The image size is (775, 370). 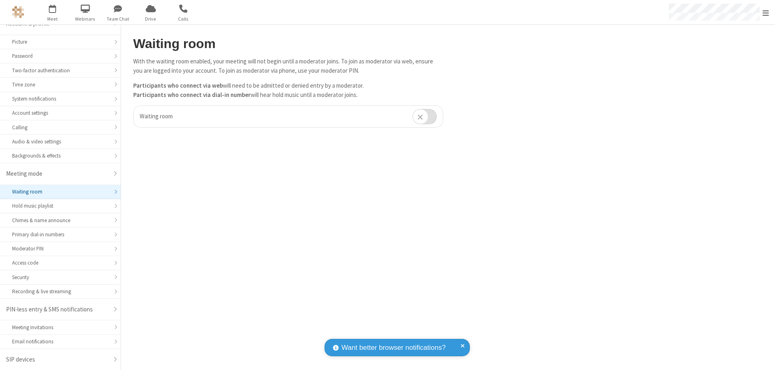 I want to click on div: Password, so click(x=60, y=56).